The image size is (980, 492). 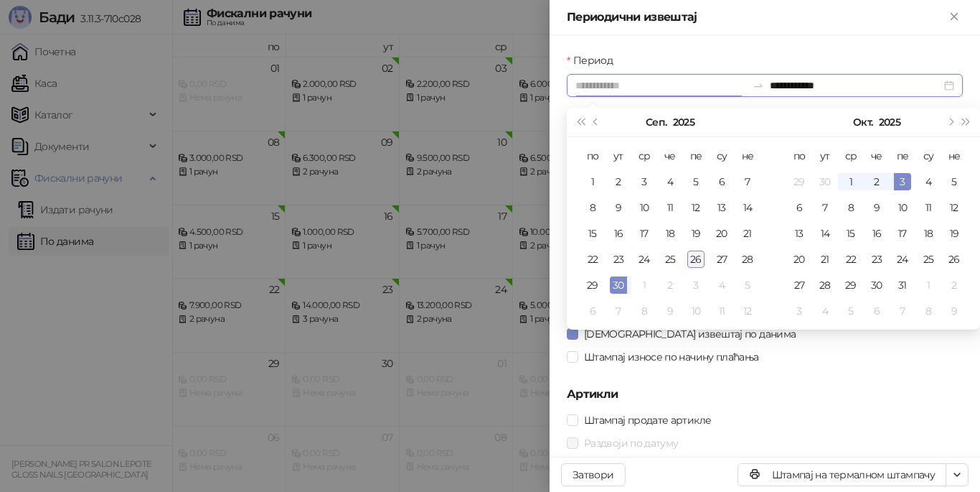 What do you see at coordinates (851, 311) in the screenshot?
I see `td: 2025-11-05` at bounding box center [851, 311].